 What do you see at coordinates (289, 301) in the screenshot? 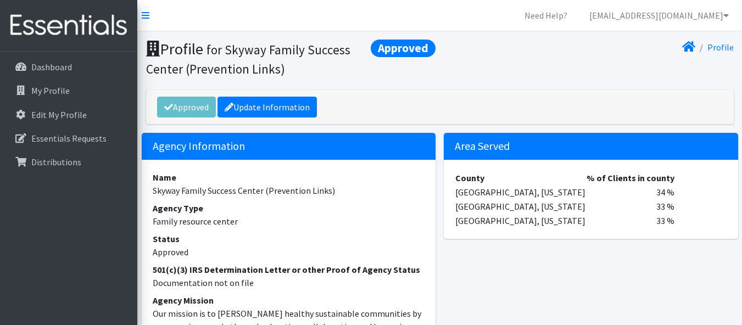
I see `dt: Agency Mission` at bounding box center [289, 301].